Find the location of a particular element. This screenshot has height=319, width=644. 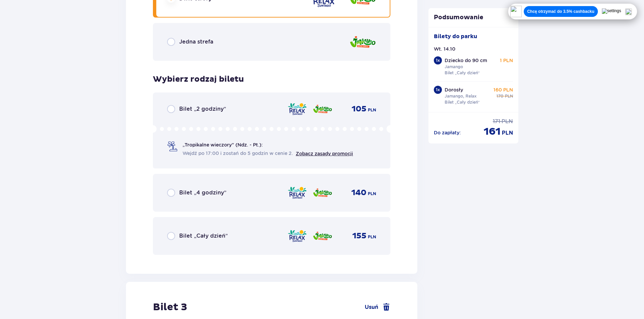

p: 160 PLN is located at coordinates (503, 90).